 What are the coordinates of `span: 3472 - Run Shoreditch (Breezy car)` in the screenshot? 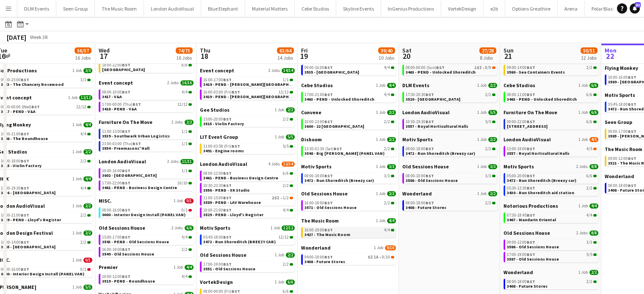 It's located at (440, 153).